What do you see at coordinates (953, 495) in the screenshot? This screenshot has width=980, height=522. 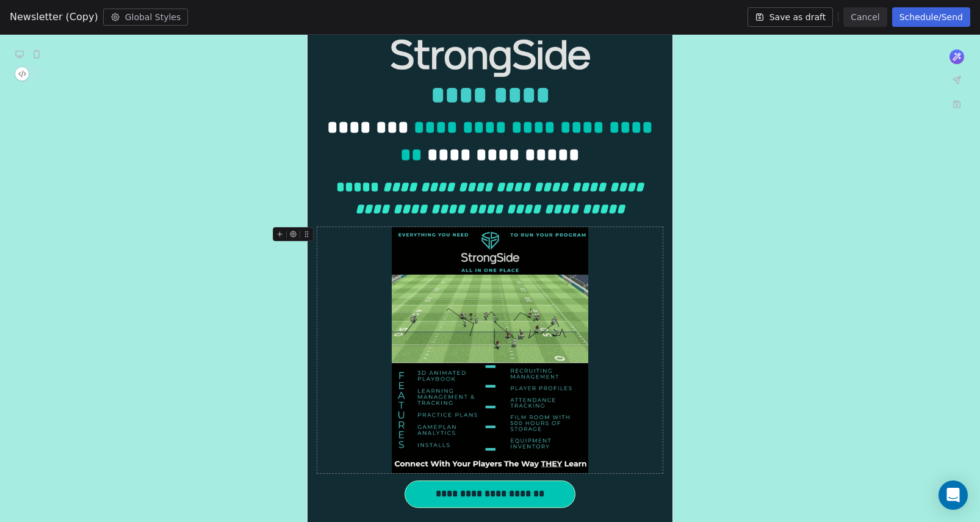 I see `div: Open Intercom Messenger` at bounding box center [953, 495].